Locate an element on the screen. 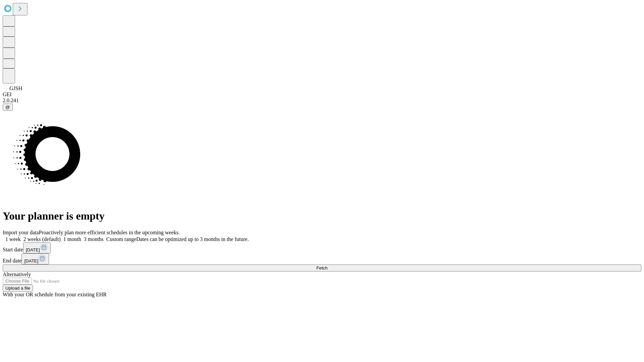 The height and width of the screenshot is (362, 644). span: 1 week is located at coordinates (13, 239).